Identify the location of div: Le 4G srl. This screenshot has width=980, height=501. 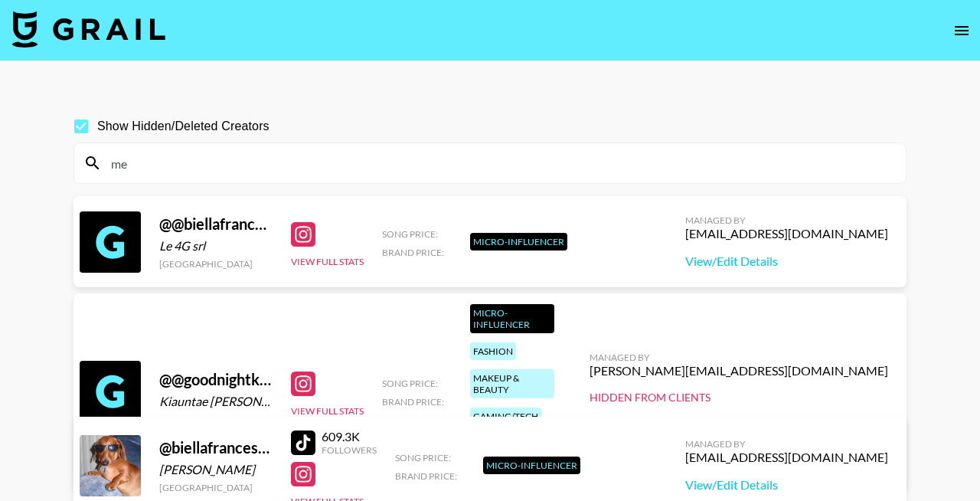
(216, 246).